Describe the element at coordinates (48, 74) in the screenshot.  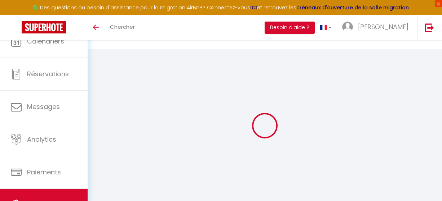
I see `span: Réservations` at that location.